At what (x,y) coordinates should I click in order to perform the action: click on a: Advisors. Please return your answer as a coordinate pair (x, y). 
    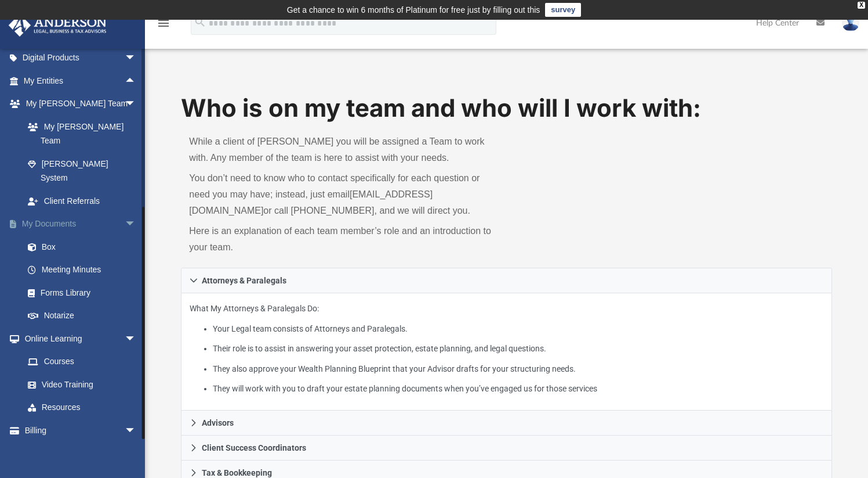
    Looking at the image, I should click on (506, 423).